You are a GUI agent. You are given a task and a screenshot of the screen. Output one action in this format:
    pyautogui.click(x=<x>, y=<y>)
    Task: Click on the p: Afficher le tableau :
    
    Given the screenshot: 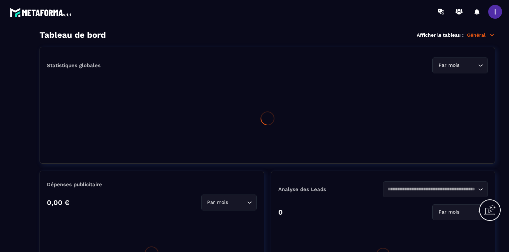 What is the action you would take?
    pyautogui.click(x=440, y=35)
    